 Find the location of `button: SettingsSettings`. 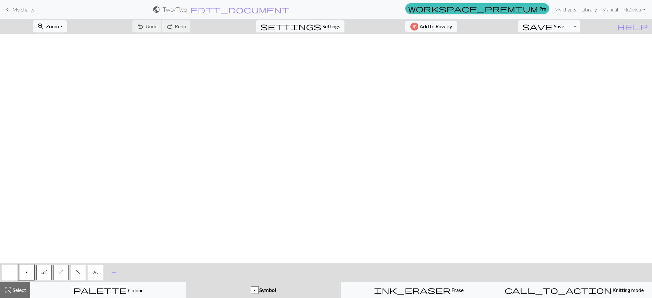

button: SettingsSettings is located at coordinates (300, 26).